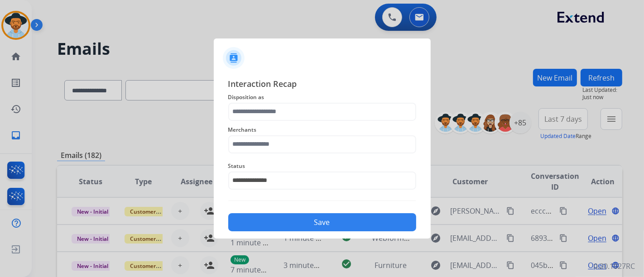 This screenshot has height=277, width=644. I want to click on button: Save, so click(322, 222).